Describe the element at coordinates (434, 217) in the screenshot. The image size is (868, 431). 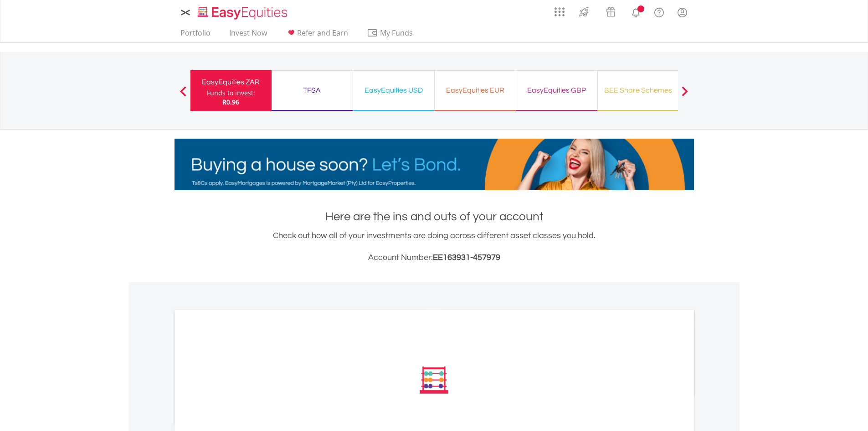
I see `h1: Here are the ins and outs of your account` at that location.